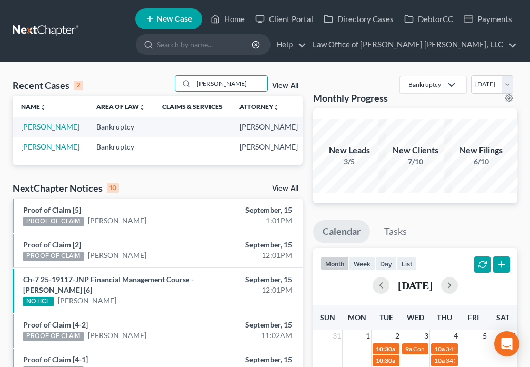 The image size is (530, 367). Describe the element at coordinates (514, 335) in the screenshot. I see `span: 6` at that location.